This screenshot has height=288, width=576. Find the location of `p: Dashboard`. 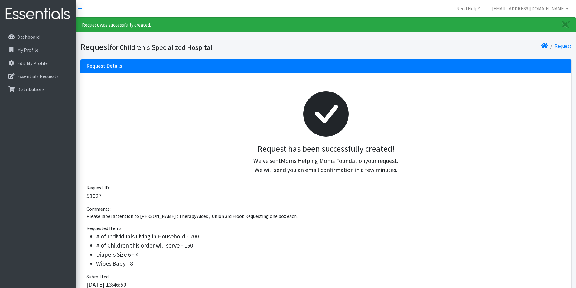

p: Dashboard is located at coordinates (28, 37).